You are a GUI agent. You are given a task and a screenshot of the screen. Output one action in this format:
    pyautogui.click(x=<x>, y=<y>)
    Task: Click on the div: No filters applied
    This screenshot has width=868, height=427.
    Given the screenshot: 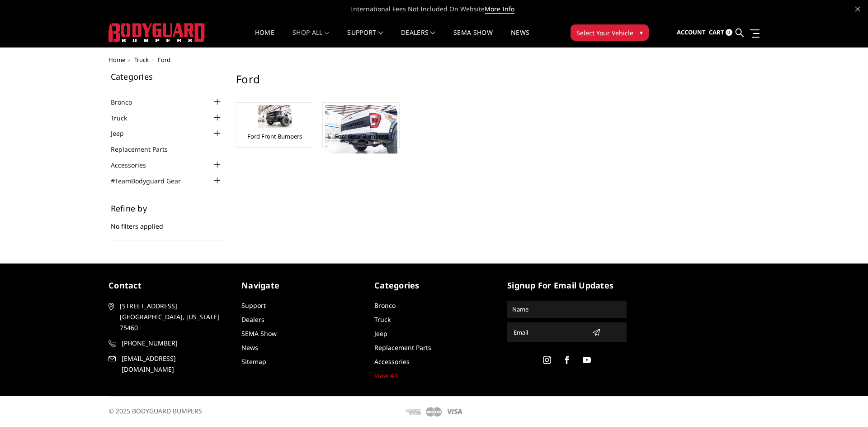 What is the action you would take?
    pyautogui.click(x=167, y=222)
    